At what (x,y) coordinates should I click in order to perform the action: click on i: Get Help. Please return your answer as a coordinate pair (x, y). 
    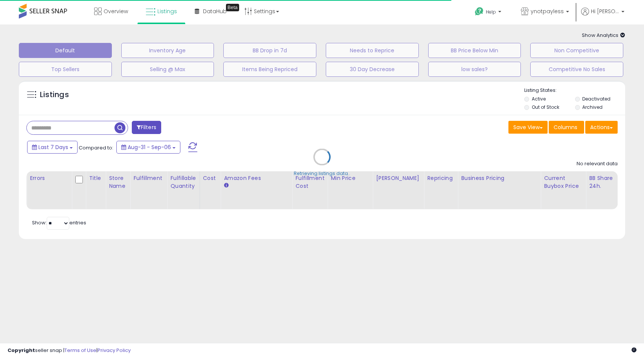
    Looking at the image, I should click on (479, 12).